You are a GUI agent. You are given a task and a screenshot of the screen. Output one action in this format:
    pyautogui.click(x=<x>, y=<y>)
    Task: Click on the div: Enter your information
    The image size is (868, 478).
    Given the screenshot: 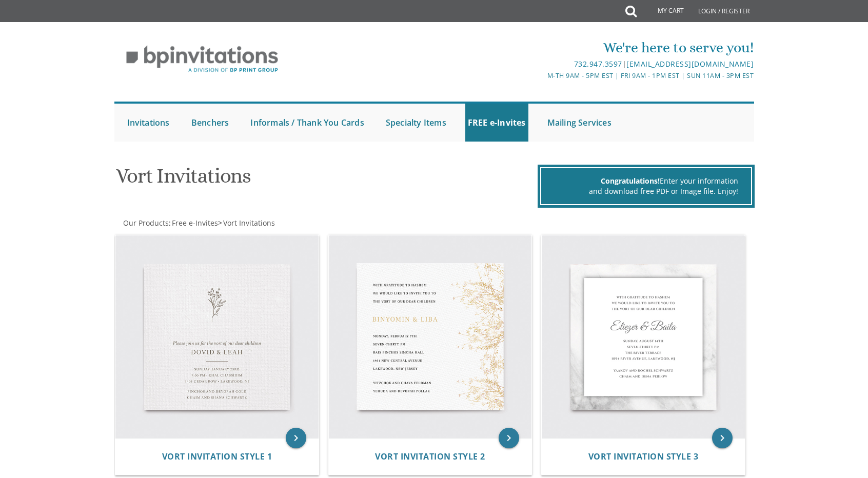 What is the action you would take?
    pyautogui.click(x=646, y=181)
    